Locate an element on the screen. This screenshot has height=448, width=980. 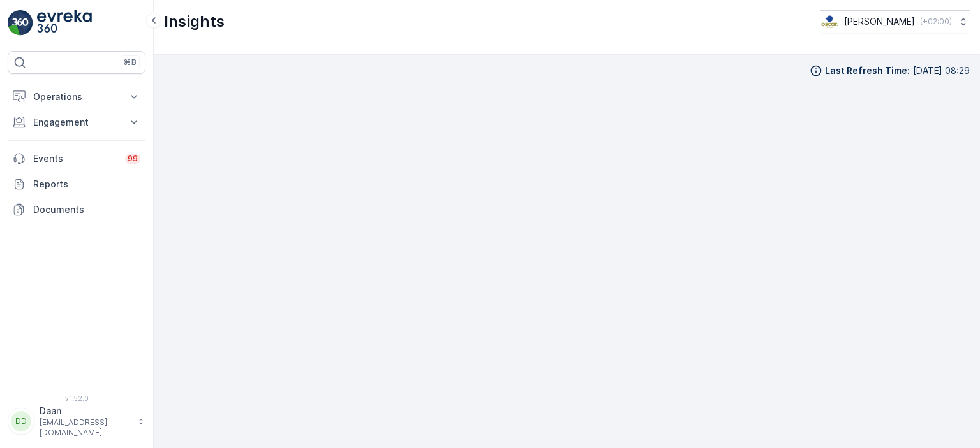
img: logo_light-DOdMpM7g.png is located at coordinates (64, 23).